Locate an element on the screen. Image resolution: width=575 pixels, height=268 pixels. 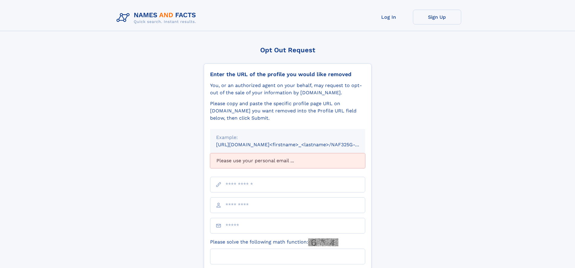
div: You, or an authorized agent on your behalf, may request to opt-out of the sale of your informatio... is located at coordinates (287, 89).